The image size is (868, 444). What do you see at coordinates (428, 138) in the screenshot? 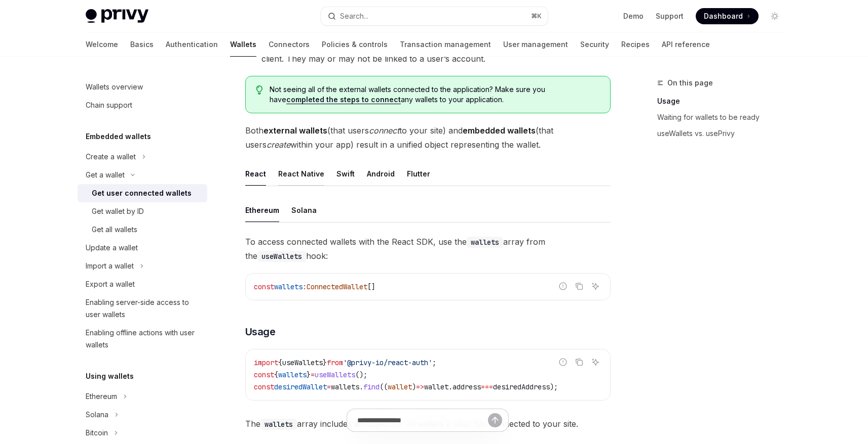
I see `span: Both (that users to your site) and (that users within your app) result in a unified object repres...` at bounding box center [428, 138].